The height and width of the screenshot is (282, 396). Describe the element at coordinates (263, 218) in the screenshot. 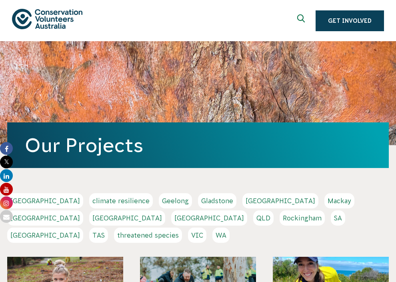

I see `a: QLD` at that location.